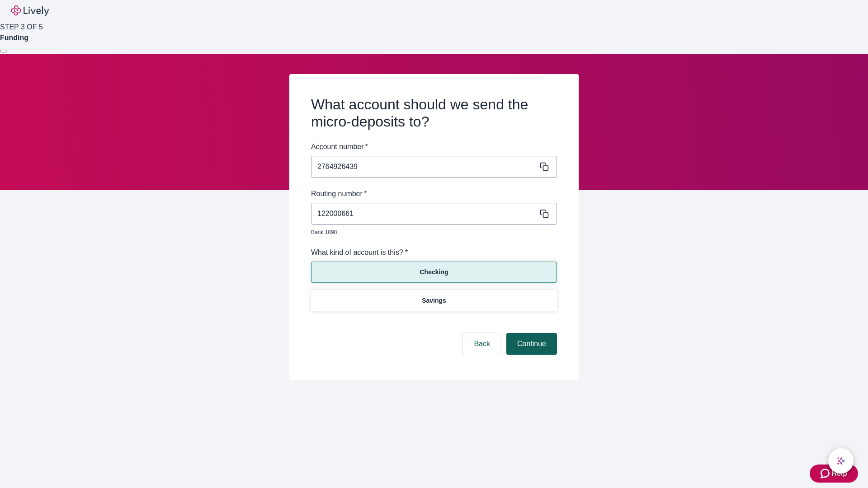 Image resolution: width=868 pixels, height=488 pixels. What do you see at coordinates (340, 147) in the screenshot?
I see `label: Account number` at bounding box center [340, 147].